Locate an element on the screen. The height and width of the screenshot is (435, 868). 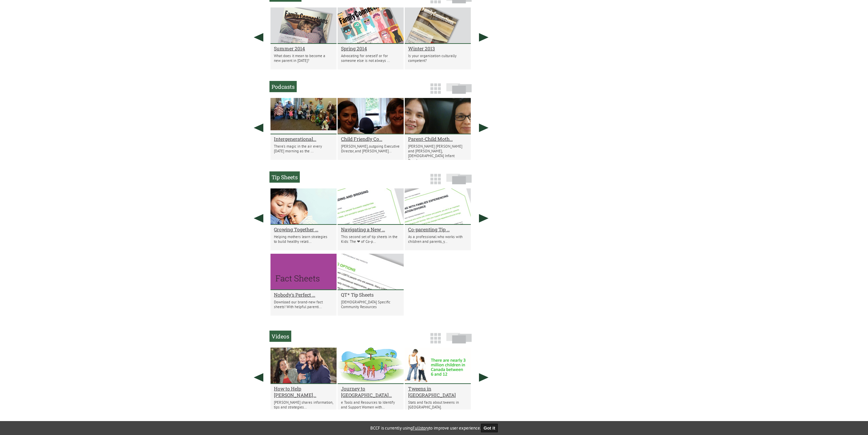
li: Spring 2014 is located at coordinates (371, 38).